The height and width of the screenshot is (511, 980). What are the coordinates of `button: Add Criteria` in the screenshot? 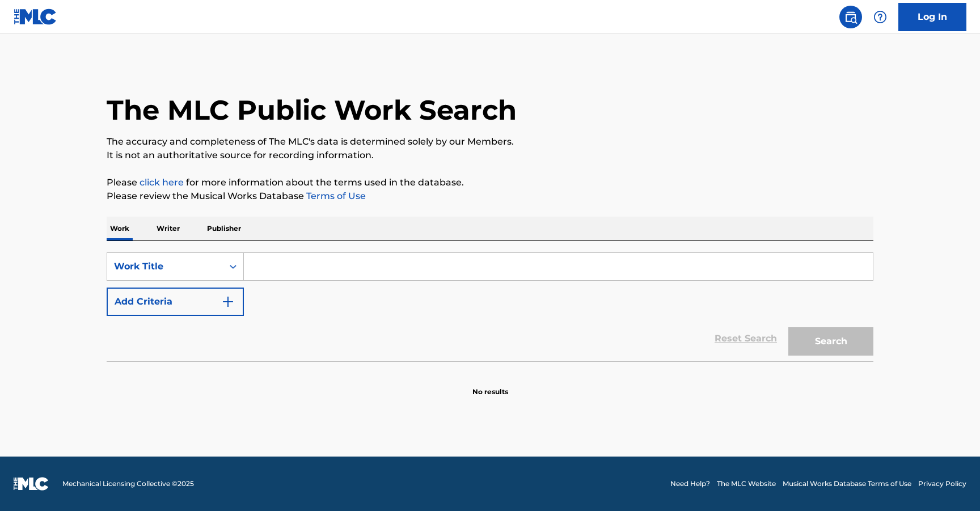 It's located at (175, 302).